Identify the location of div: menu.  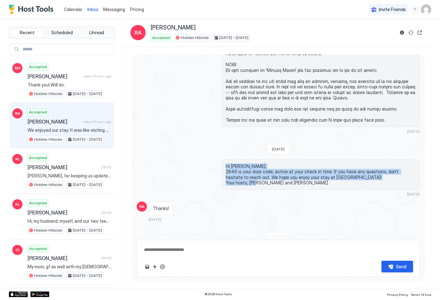
(415, 10).